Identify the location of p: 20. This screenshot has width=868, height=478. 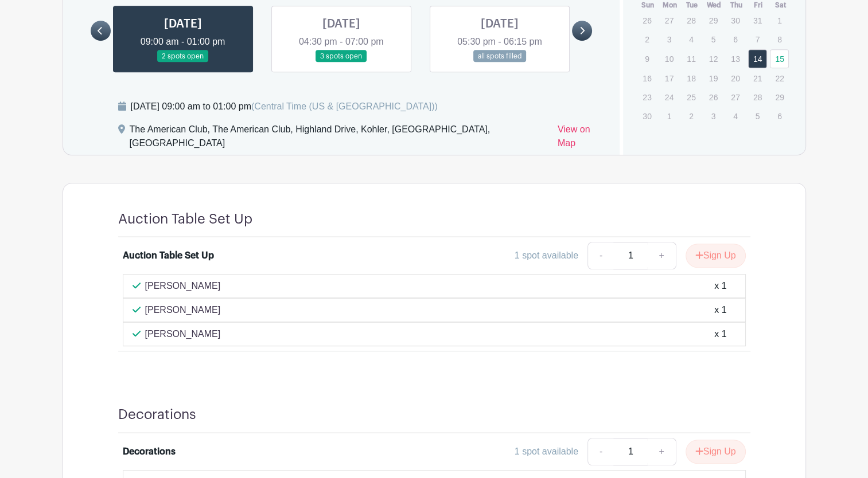
(735, 78).